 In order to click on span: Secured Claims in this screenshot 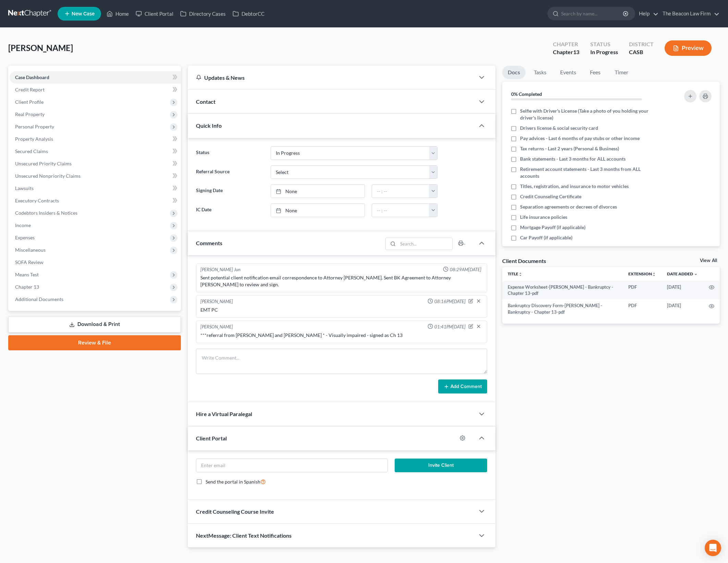, I will do `click(31, 151)`.